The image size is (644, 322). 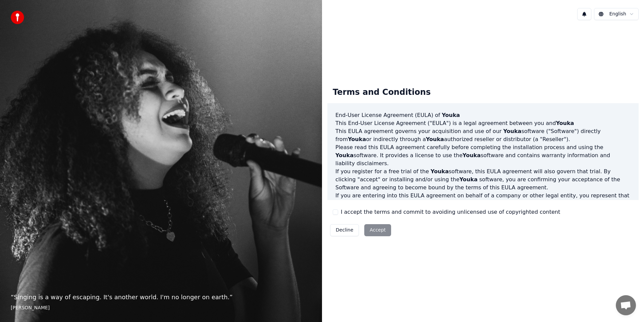 What do you see at coordinates (161, 297) in the screenshot?
I see `p: “ Singing is a way of escaping. It's another world. I'm no longer on earth. ”` at bounding box center [161, 297].